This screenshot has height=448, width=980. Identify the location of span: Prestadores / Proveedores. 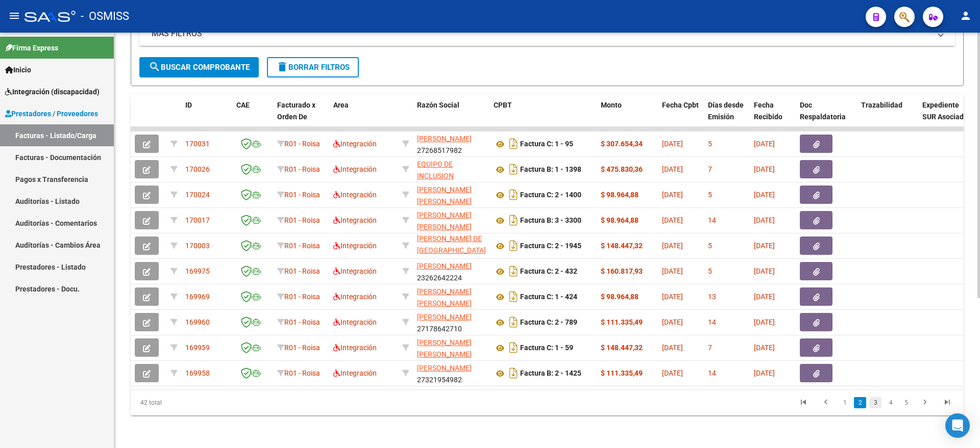
(52, 114).